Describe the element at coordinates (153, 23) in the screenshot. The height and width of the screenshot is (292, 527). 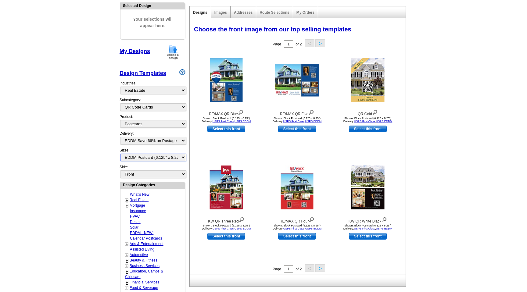
I see `span: Your selections will appear here.` at that location.